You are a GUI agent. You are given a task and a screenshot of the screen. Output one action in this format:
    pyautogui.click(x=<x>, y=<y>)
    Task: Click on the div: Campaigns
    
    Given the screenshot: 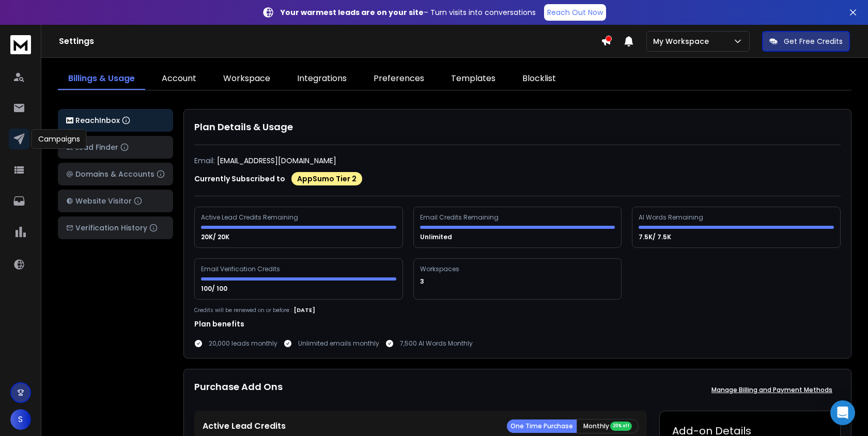 What is the action you would take?
    pyautogui.click(x=59, y=139)
    